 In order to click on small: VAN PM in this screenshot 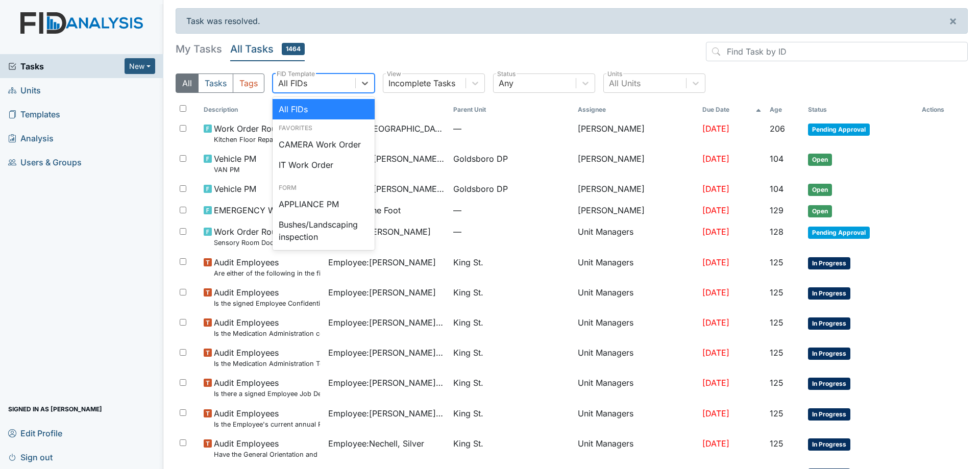, I will do `click(234, 170)`.